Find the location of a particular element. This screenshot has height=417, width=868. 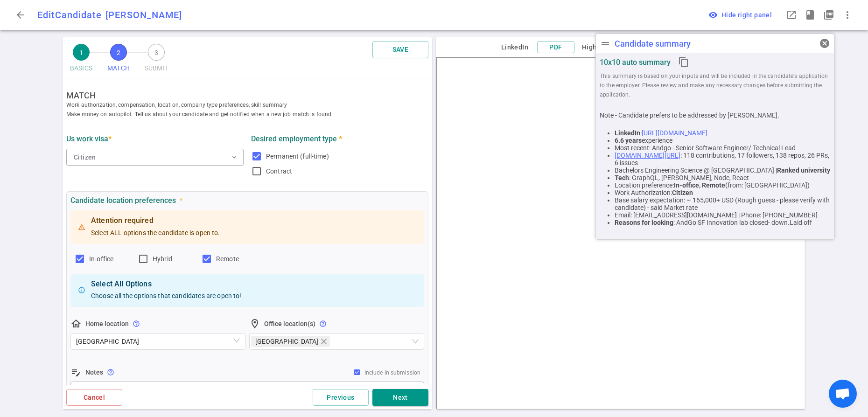

button: 3SUBMIT is located at coordinates (156, 59).